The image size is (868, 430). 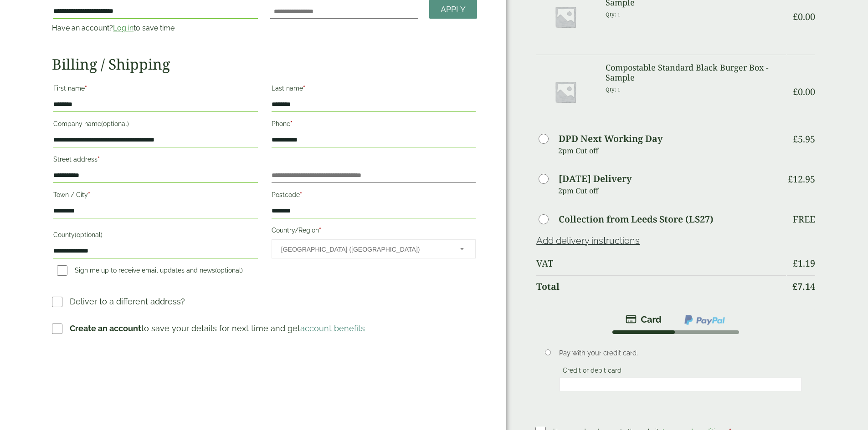 What do you see at coordinates (62, 270) in the screenshot?
I see `input: Sign me up to receive email updates and news(optional)` at bounding box center [62, 270].